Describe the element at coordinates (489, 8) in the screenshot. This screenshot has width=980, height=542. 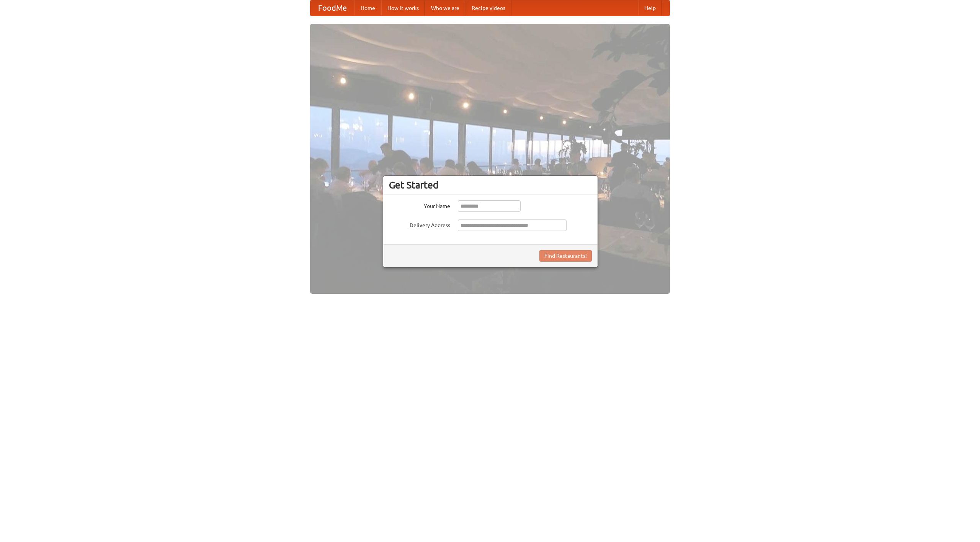
I see `a: Recipe videos` at that location.